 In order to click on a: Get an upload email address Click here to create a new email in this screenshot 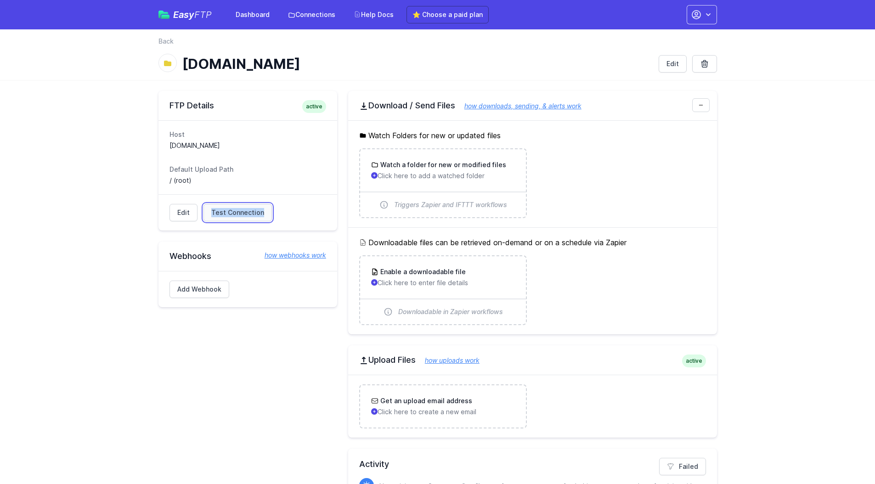, I will do `click(443, 406)`.